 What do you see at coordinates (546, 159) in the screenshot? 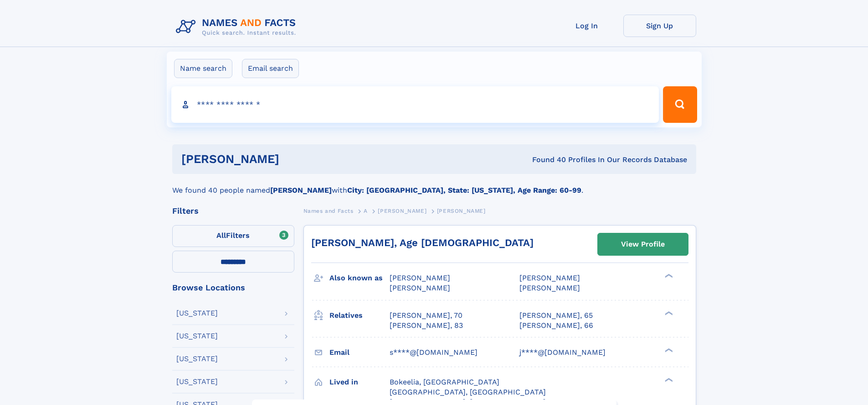
I see `div: Found 40 Profiles In Our Records Database` at bounding box center [546, 159].